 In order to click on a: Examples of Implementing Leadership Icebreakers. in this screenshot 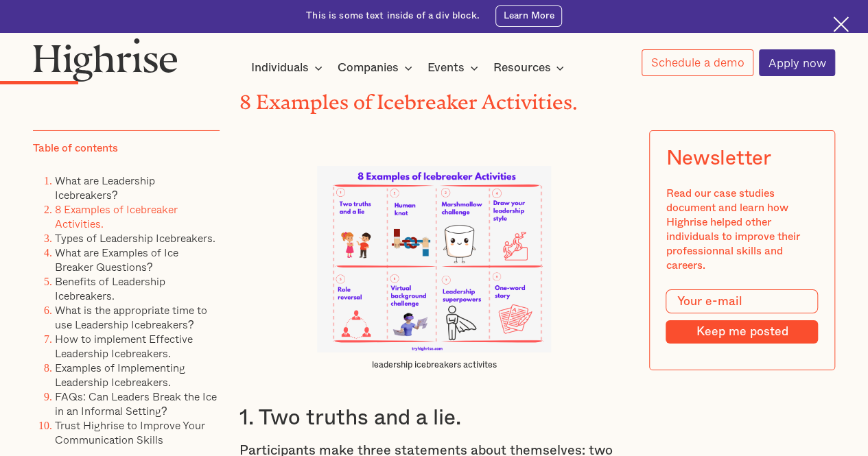, I will do `click(120, 375)`.